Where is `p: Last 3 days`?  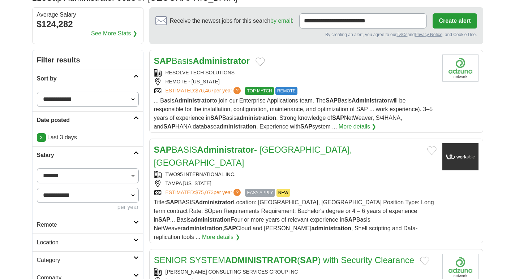 p: Last 3 days is located at coordinates (88, 138).